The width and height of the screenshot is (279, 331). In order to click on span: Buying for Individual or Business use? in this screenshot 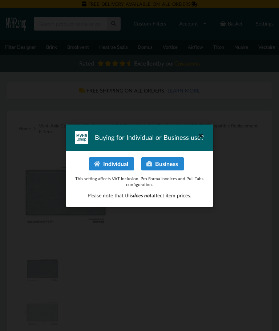, I will do `click(149, 137)`.